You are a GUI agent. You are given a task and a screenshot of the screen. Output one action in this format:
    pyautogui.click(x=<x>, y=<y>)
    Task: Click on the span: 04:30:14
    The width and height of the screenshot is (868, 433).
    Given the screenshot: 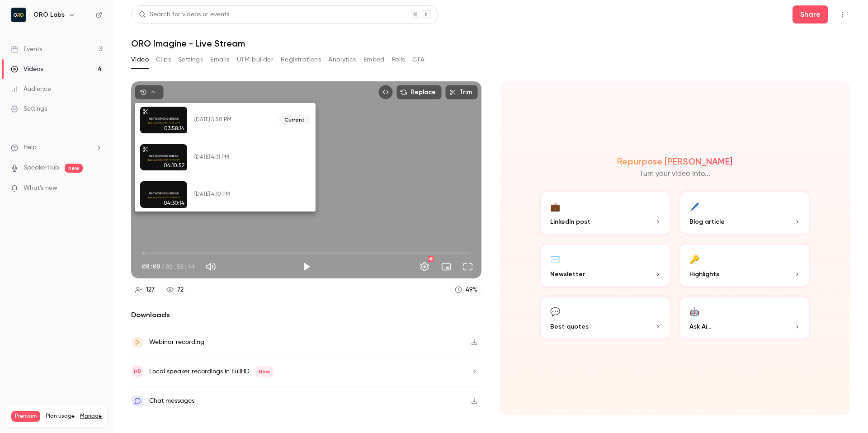 What is the action you would take?
    pyautogui.click(x=174, y=203)
    